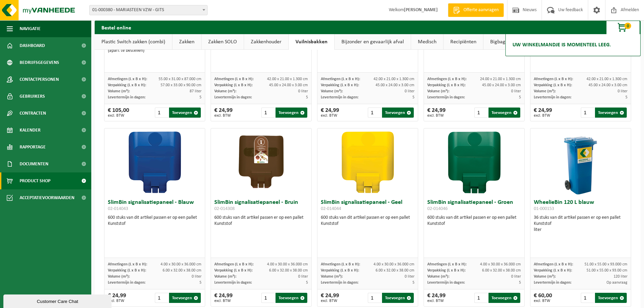 This screenshot has width=644, height=308. I want to click on h3: WheelieBin 120 L blauw, so click(580, 206).